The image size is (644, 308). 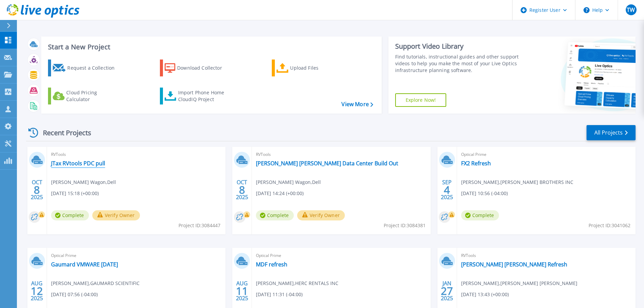 What do you see at coordinates (78, 163) in the screenshot?
I see `a: JTax RVtools PDC pull` at bounding box center [78, 163].